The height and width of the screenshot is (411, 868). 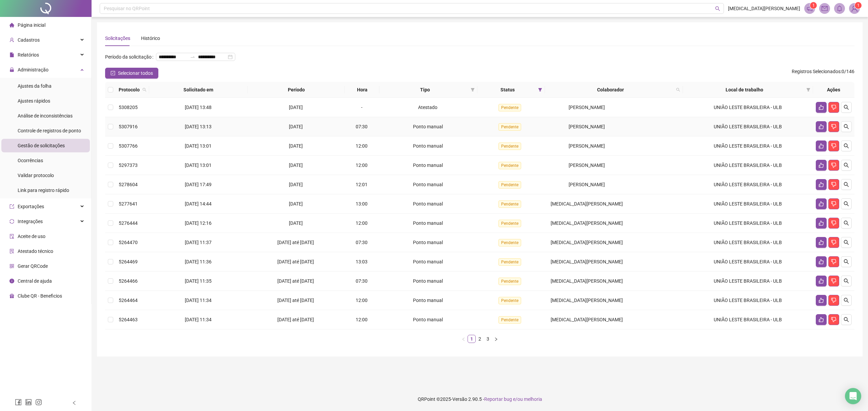 I want to click on span: 5264464, so click(x=128, y=300).